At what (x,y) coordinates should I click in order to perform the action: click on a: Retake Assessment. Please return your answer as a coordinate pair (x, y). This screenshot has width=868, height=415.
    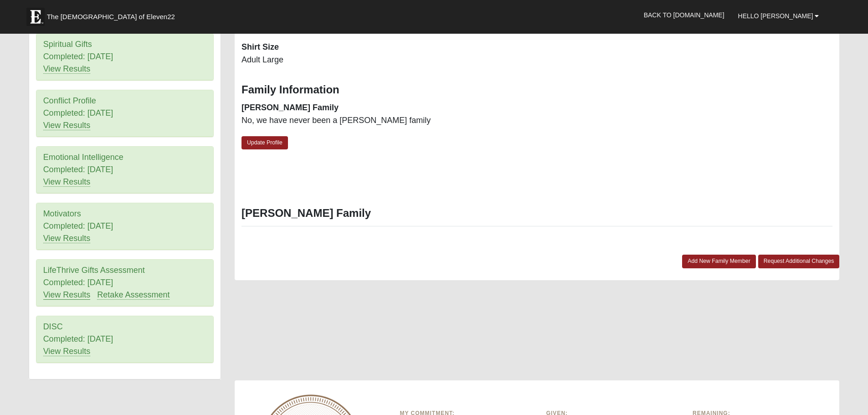
    Looking at the image, I should click on (133, 294).